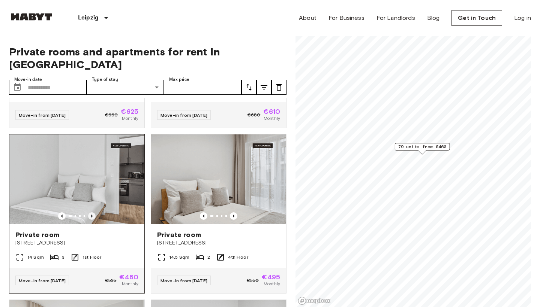 This screenshot has height=307, width=540. Describe the element at coordinates (477, 18) in the screenshot. I see `a: Get in Touch` at that location.